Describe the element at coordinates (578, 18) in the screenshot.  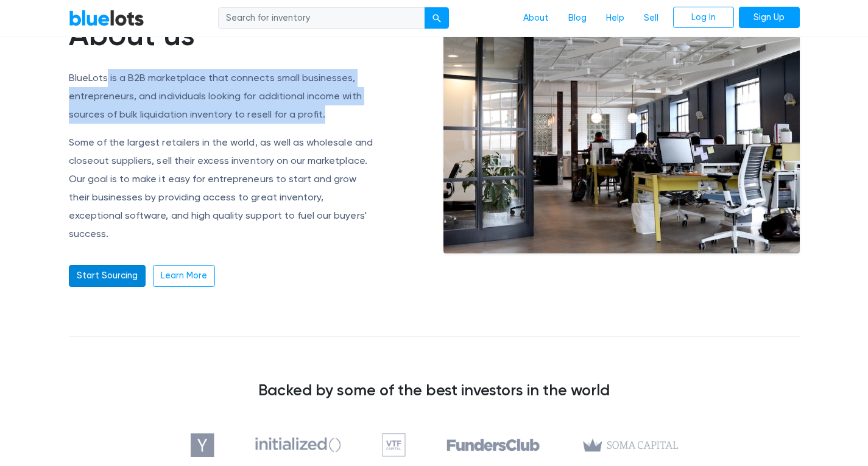
I see `a: Blog` at that location.